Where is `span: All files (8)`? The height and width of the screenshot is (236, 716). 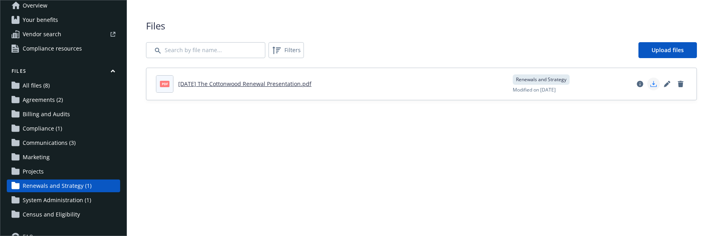 span: All files (8) is located at coordinates (36, 86).